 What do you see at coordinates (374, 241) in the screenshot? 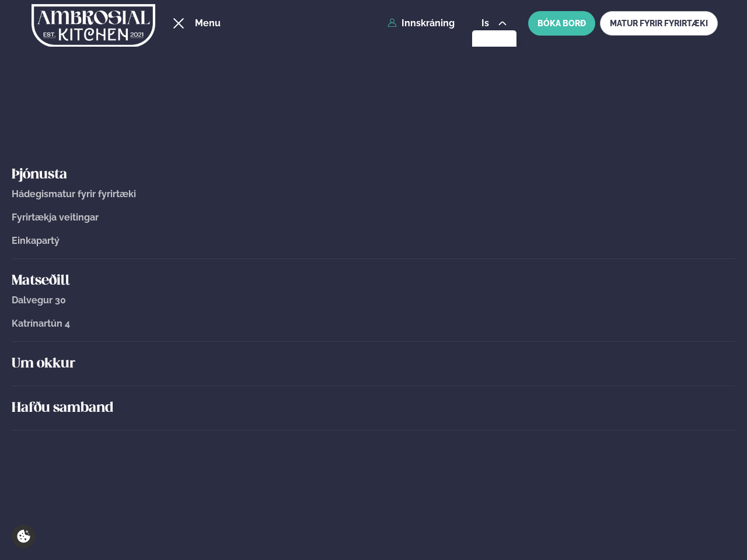
I see `a: Einkapartý` at bounding box center [374, 241].